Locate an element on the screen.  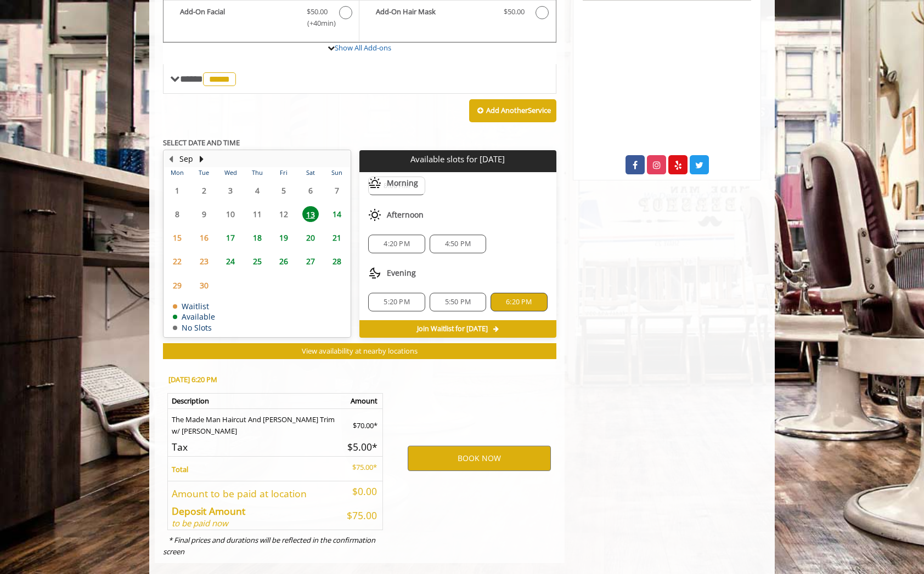
th: Sun is located at coordinates (337, 173).